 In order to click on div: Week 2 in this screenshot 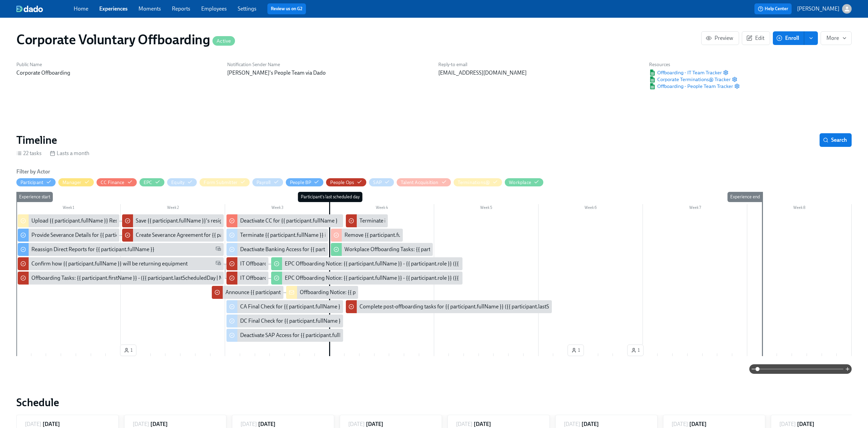, I will do `click(173, 209)`.